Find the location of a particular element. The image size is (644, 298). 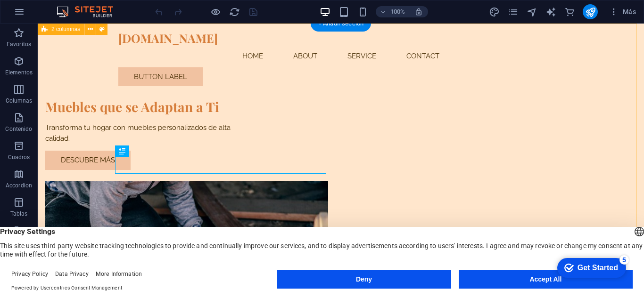

button: text_generator is located at coordinates (551, 12).